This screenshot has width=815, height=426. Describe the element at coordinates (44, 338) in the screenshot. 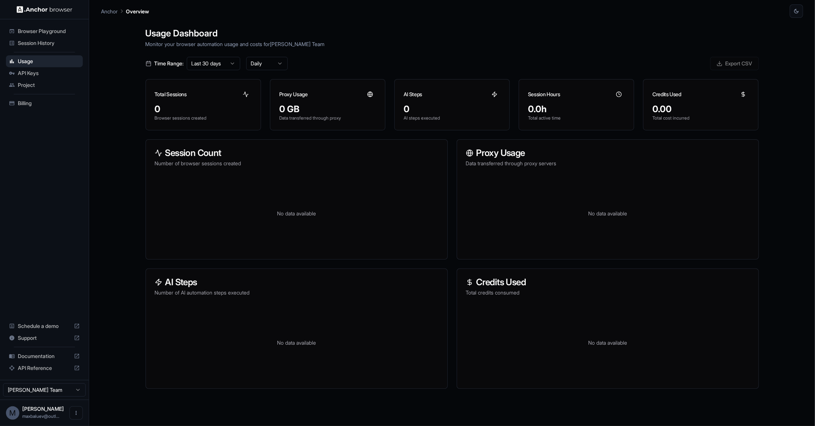

I see `span: Support` at that location.